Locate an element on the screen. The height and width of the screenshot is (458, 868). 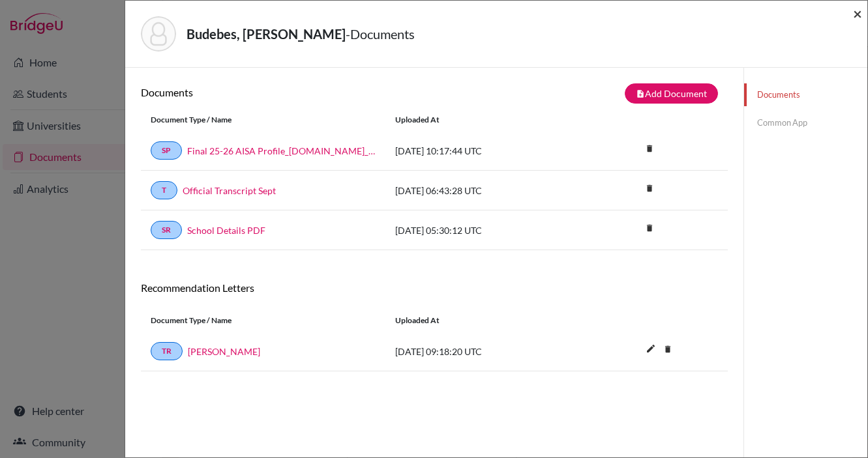
a: SR is located at coordinates (166, 230).